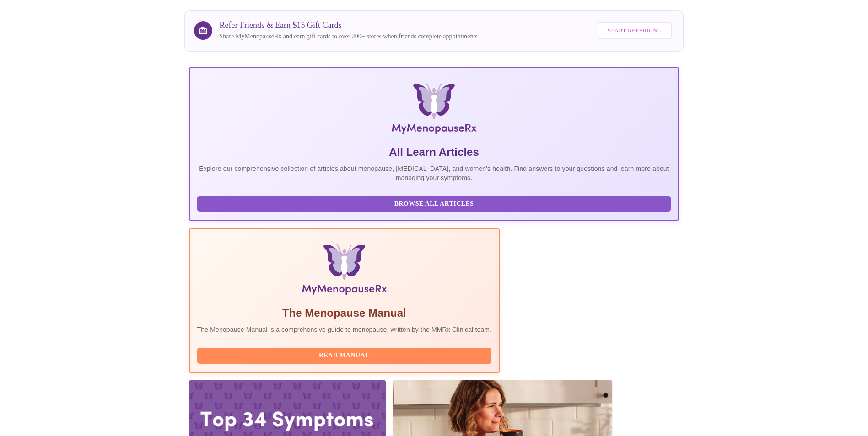 This screenshot has width=868, height=436. I want to click on span: Start Referring, so click(634, 31).